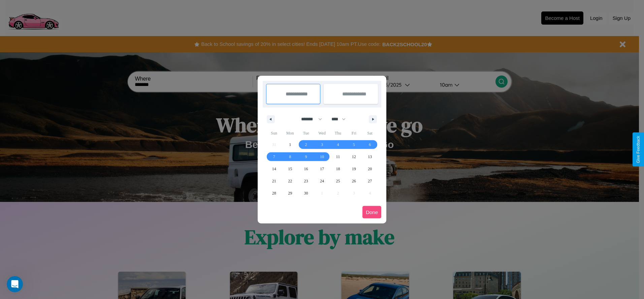 This screenshot has height=299, width=644. What do you see at coordinates (370, 145) in the screenshot?
I see `button: 6` at bounding box center [370, 145].